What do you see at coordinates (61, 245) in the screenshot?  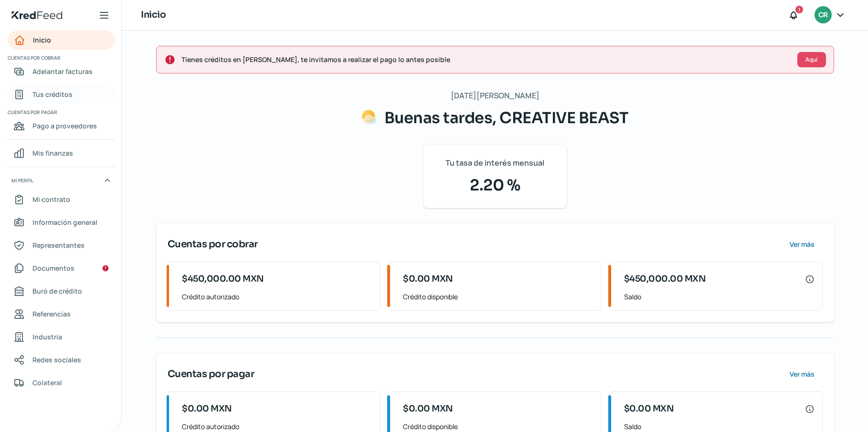 I see `a: Representantes` at bounding box center [61, 245].